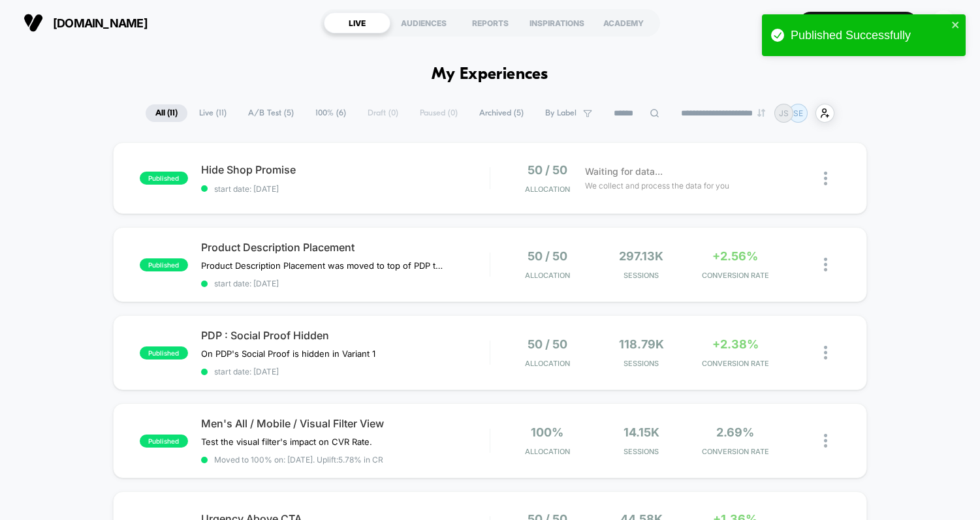 This screenshot has height=520, width=980. What do you see at coordinates (346, 335) in the screenshot?
I see `span: PDP : Social Proof Hidden` at bounding box center [346, 335].